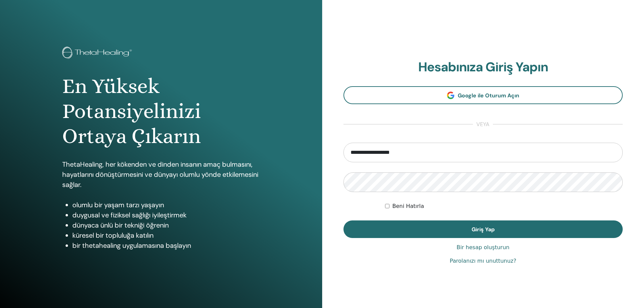 Image resolution: width=644 pixels, height=308 pixels. Describe the element at coordinates (483, 247) in the screenshot. I see `font: Bir hesap oluşturun` at that location.